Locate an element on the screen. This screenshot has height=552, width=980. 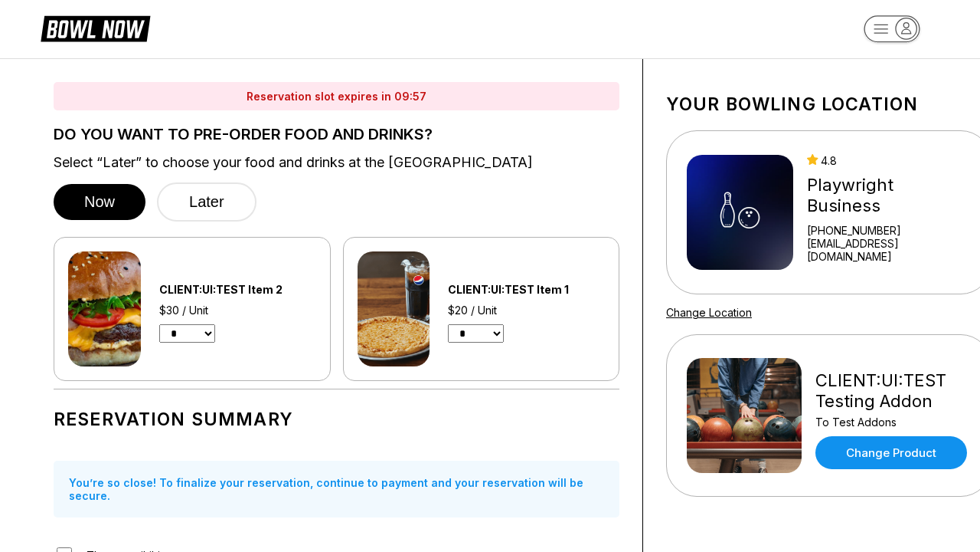
div: CLIENT:UI:TEST Item 2 is located at coordinates (237, 289).